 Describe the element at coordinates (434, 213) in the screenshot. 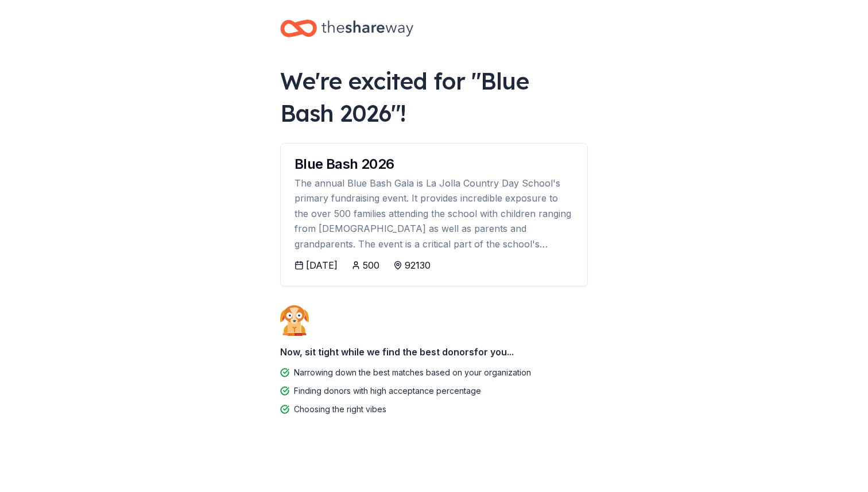

I see `div: The annual Blue Bash Gala is La Jolla Country Day School's primary fundraising event. It provides...` at that location.